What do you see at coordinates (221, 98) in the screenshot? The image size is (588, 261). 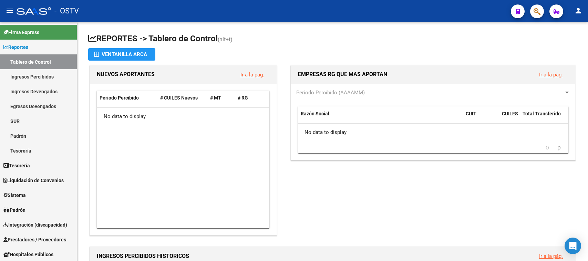 I see `datatable-header-cell: # MT` at bounding box center [221, 98].